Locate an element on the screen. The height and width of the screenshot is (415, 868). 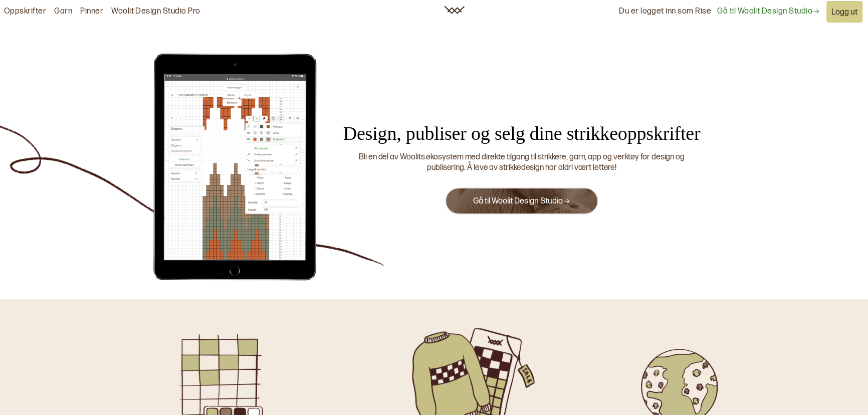
div: Bli en del av Woolits økosystem med direkte tilgang til strikkere, garn, app og verktøy for desig... is located at coordinates (521, 163).